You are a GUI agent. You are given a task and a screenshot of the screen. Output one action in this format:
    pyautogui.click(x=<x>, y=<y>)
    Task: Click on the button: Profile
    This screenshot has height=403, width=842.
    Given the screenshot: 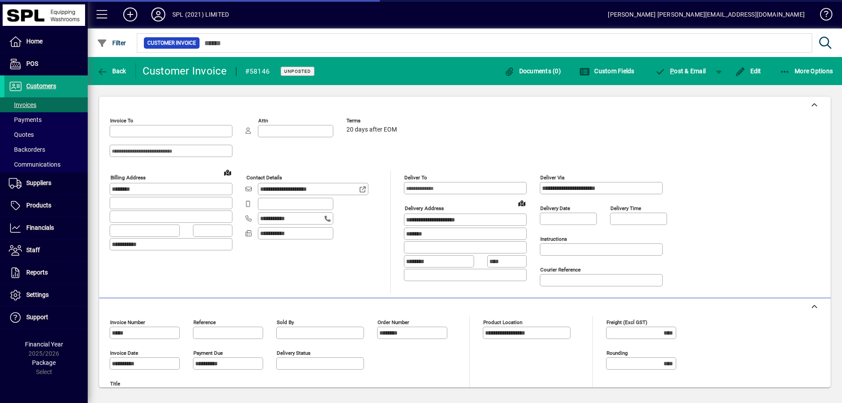 What is the action you would take?
    pyautogui.click(x=158, y=14)
    